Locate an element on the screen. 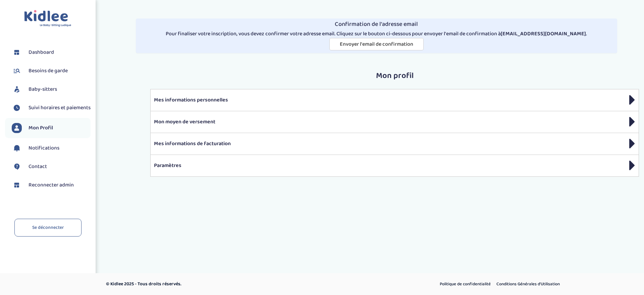 Image resolution: width=644 pixels, height=295 pixels. span: Baby-sitters is located at coordinates (42, 89).